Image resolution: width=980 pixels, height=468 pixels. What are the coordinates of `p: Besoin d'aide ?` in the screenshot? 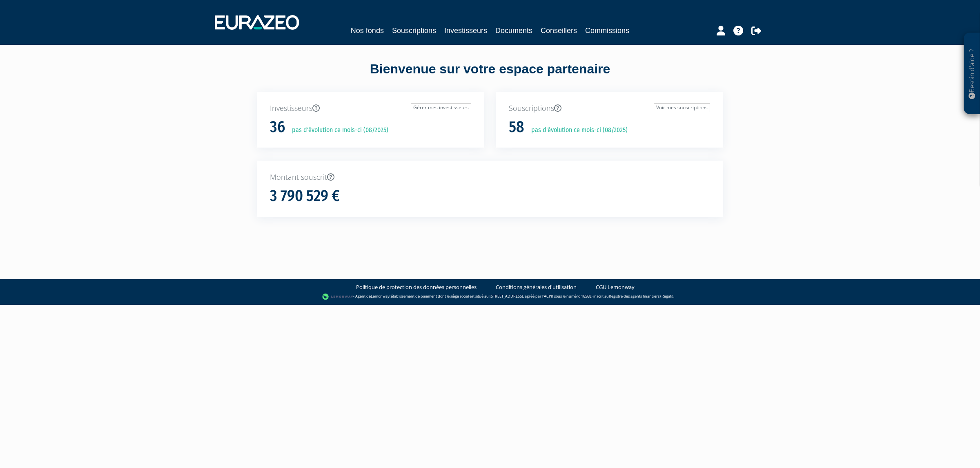 It's located at (971, 74).